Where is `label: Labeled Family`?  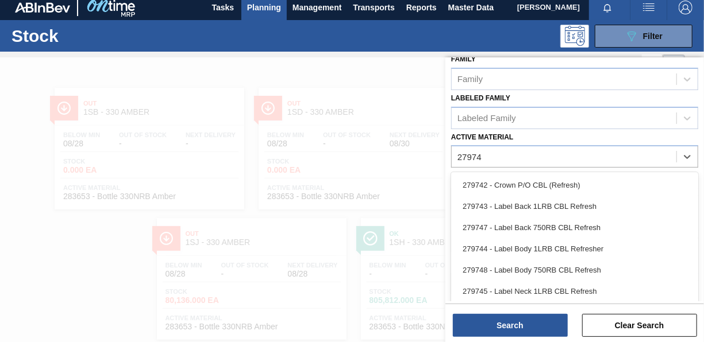 label: Labeled Family is located at coordinates (480, 98).